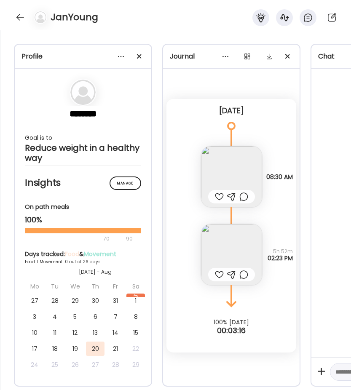  What do you see at coordinates (280, 177) in the screenshot?
I see `span: 08:30 AM` at bounding box center [280, 177].